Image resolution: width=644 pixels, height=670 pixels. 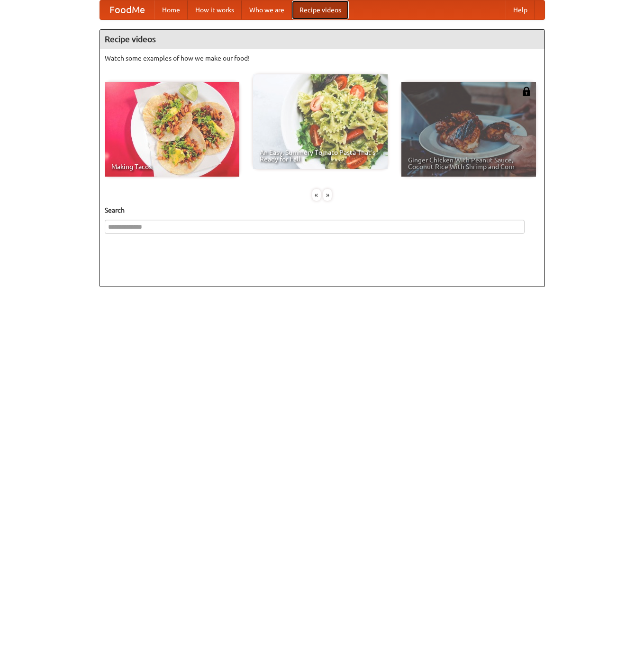 What do you see at coordinates (127, 10) in the screenshot?
I see `a: FoodMe` at bounding box center [127, 10].